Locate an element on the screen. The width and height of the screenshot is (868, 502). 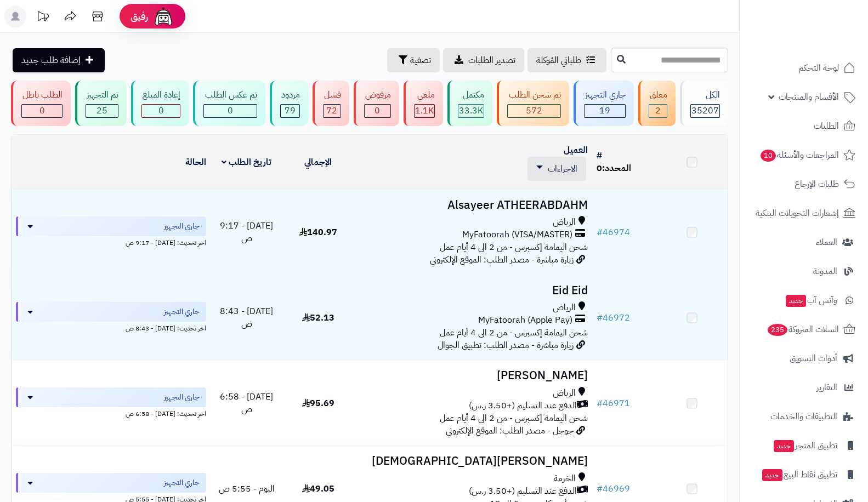
div: مرفوض is located at coordinates (377, 94).